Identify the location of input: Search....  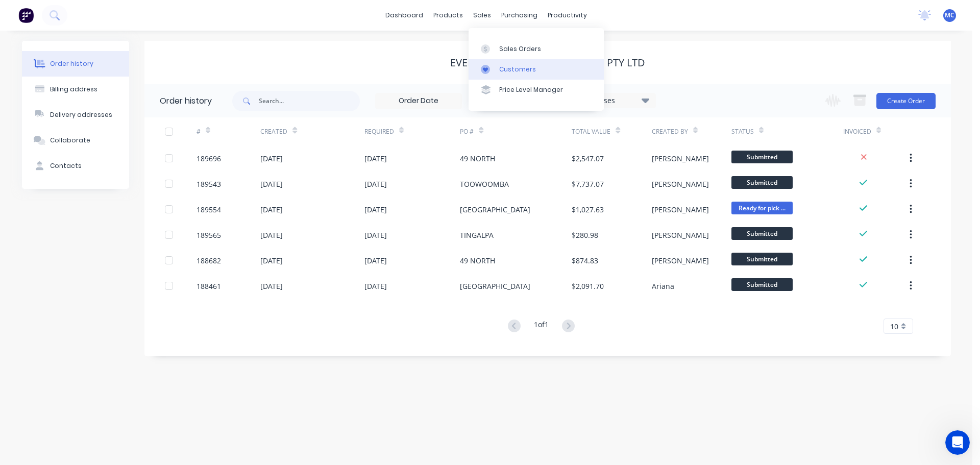
(309, 101).